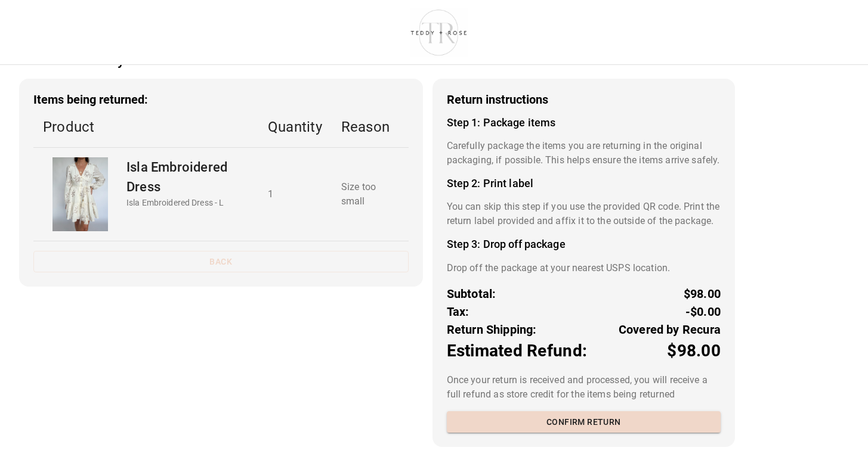 This screenshot has width=868, height=466. I want to click on p: -$0.00, so click(703, 312).